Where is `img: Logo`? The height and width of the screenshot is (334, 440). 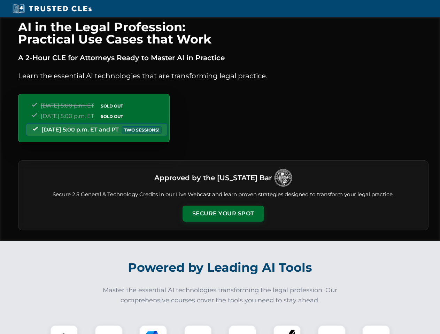
img: Logo is located at coordinates (283, 178).